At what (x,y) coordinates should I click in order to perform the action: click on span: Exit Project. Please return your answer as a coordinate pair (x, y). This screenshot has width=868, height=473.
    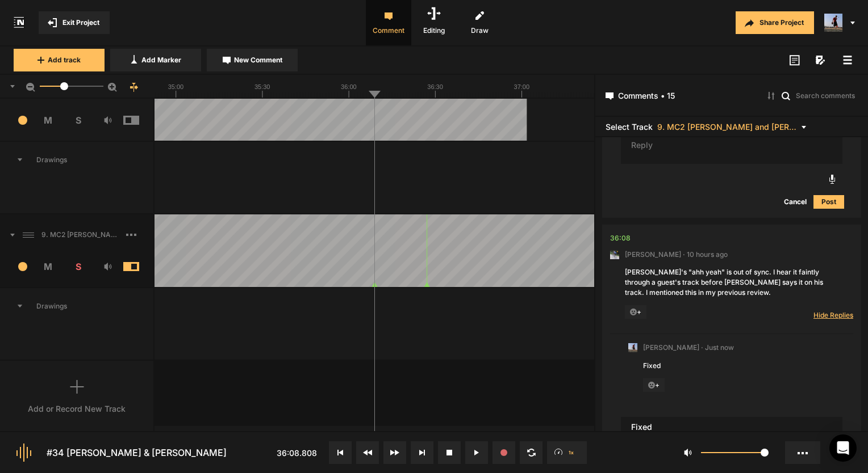
    Looking at the image, I should click on (81, 22).